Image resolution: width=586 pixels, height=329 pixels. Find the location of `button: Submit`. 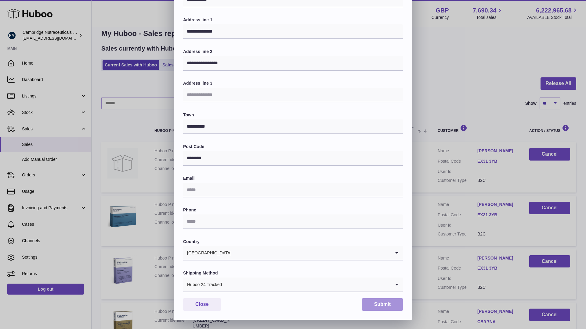

button: Submit is located at coordinates (382, 305).